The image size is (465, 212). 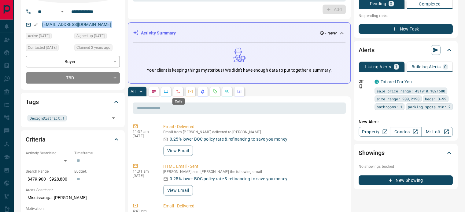 I want to click on p: Completed, so click(x=429, y=4).